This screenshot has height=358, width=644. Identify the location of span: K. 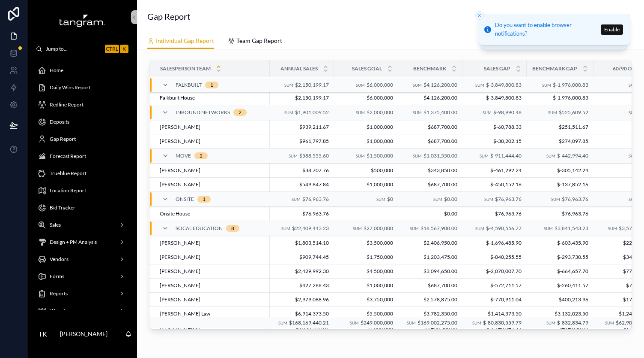
(125, 49).